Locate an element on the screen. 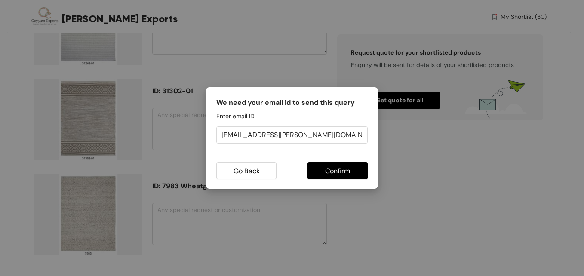  span: Confirm is located at coordinates (338, 171).